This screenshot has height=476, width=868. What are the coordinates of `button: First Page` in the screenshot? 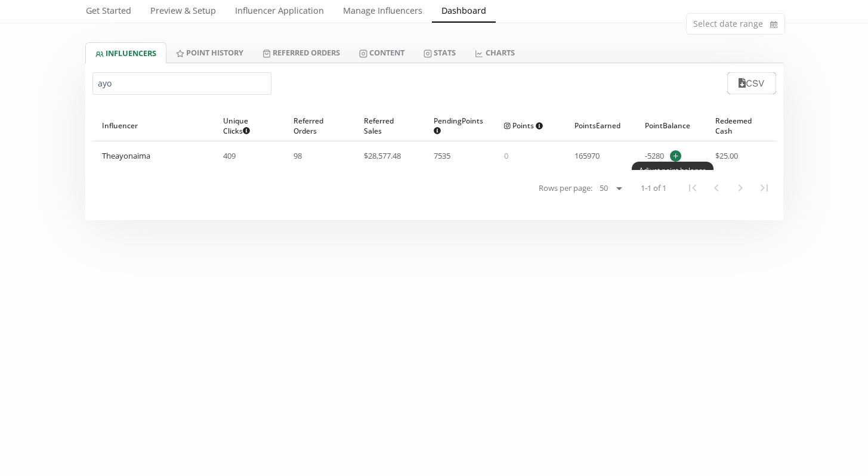 It's located at (693, 188).